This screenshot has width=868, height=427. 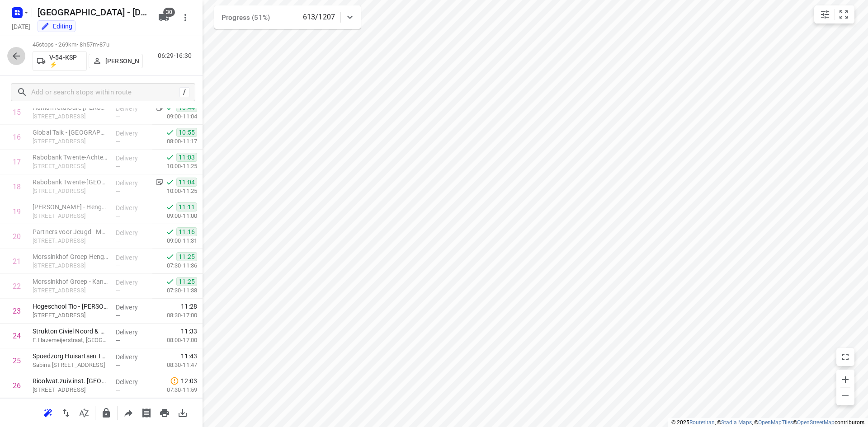 I want to click on div: 22, so click(x=17, y=286).